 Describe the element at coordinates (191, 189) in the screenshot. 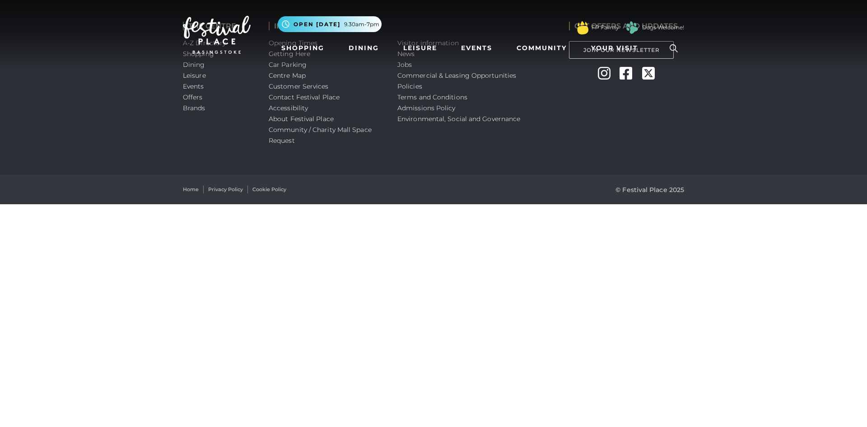

I see `a: Home` at that location.